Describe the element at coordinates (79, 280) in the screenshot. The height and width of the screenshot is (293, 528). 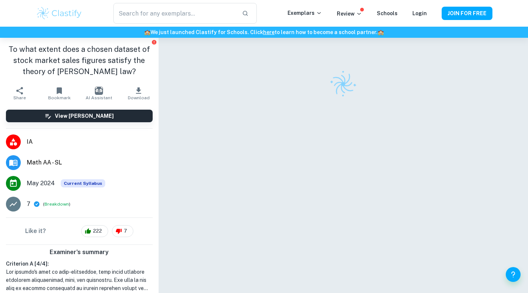
I see `h1: Lor ipsumdo's amet co adip-elitseddoe, temp incid utlabore etdolorem aliquaenimad, mini, ven quis...` at that location.